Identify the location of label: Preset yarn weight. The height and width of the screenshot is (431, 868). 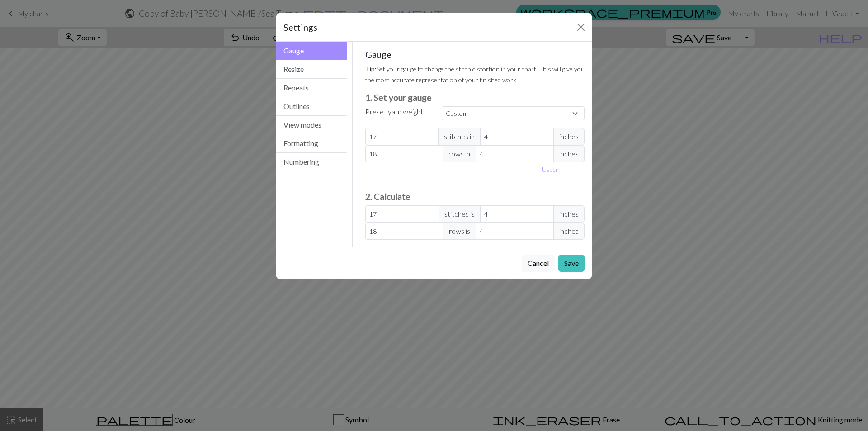
(395, 112).